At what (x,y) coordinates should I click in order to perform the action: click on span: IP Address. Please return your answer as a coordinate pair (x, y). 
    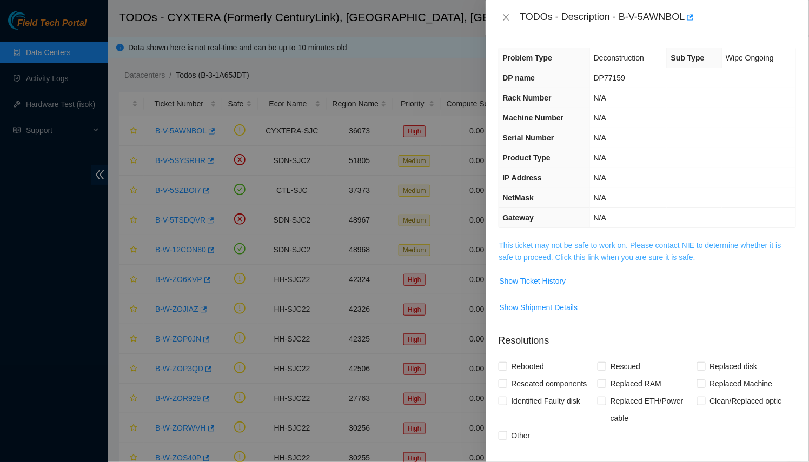
    Looking at the image, I should click on (523, 178).